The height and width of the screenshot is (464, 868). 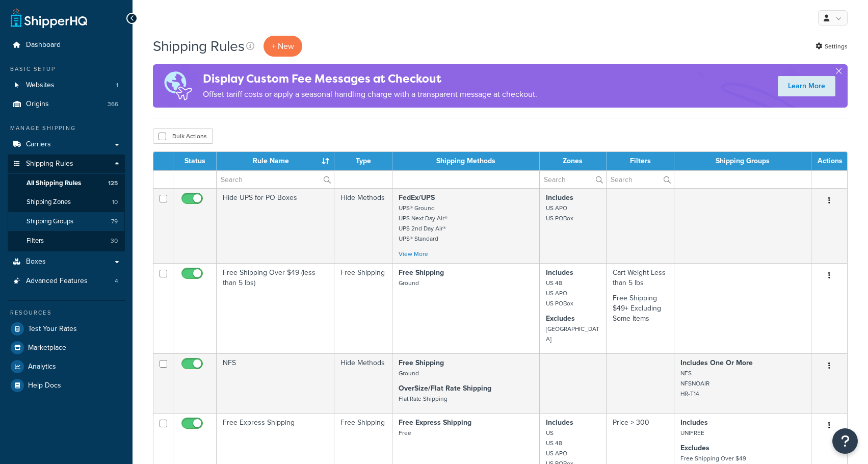 I want to click on h1: Shipping Rules, so click(x=199, y=46).